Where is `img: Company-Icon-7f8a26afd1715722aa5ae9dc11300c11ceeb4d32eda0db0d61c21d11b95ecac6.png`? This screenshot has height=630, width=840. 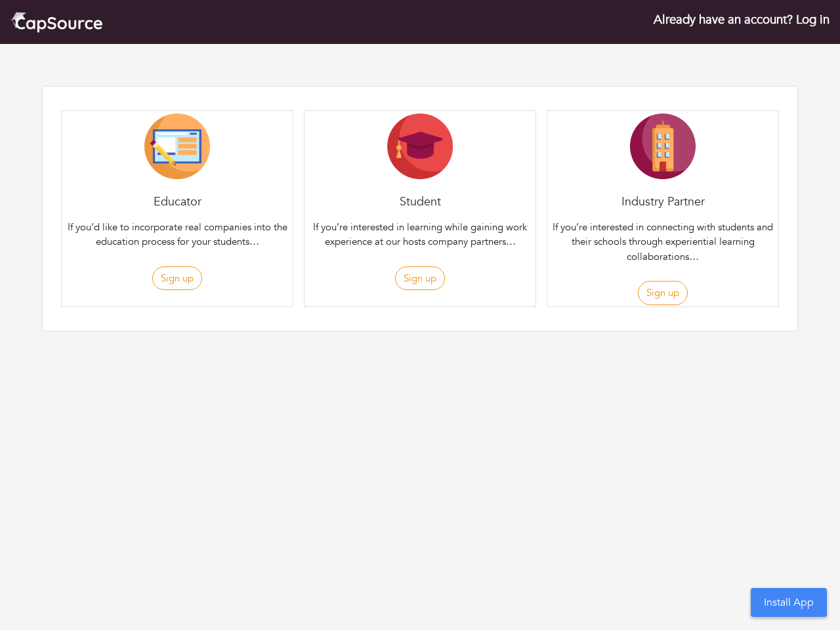 img: Company-Icon-7f8a26afd1715722aa5ae9dc11300c11ceeb4d32eda0db0d61c21d11b95ecac6.png is located at coordinates (663, 146).